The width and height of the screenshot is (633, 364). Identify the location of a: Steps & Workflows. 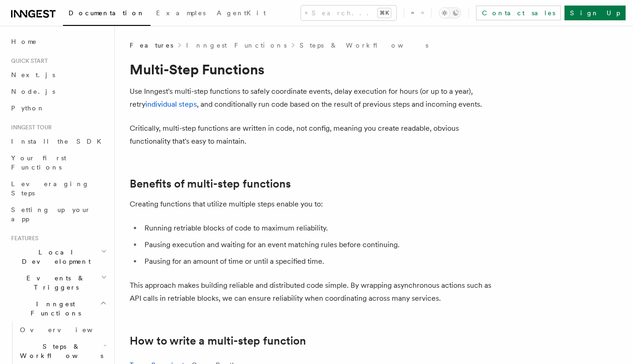
(364, 46).